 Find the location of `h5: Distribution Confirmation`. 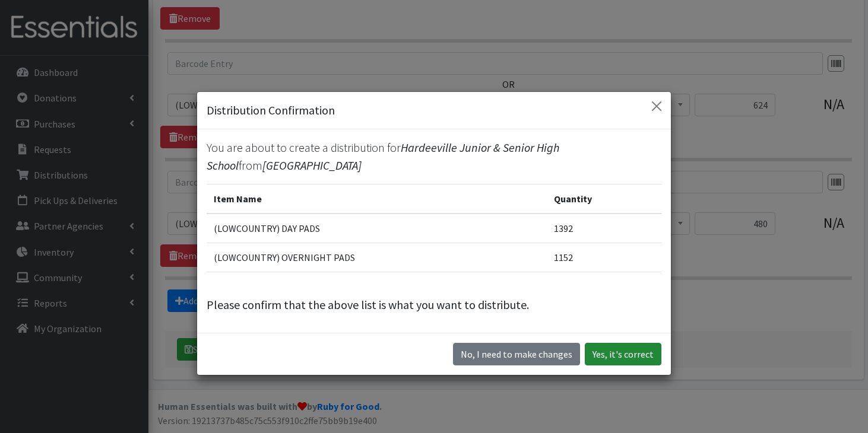

h5: Distribution Confirmation is located at coordinates (271, 110).